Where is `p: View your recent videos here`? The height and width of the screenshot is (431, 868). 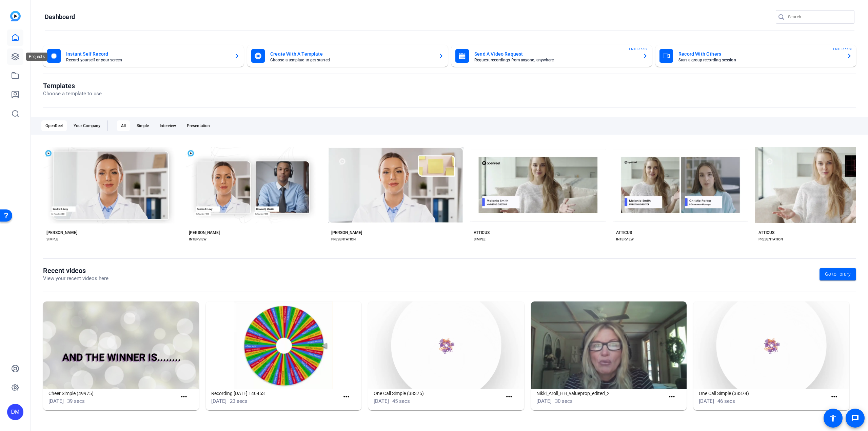 p: View your recent videos here is located at coordinates (76, 278).